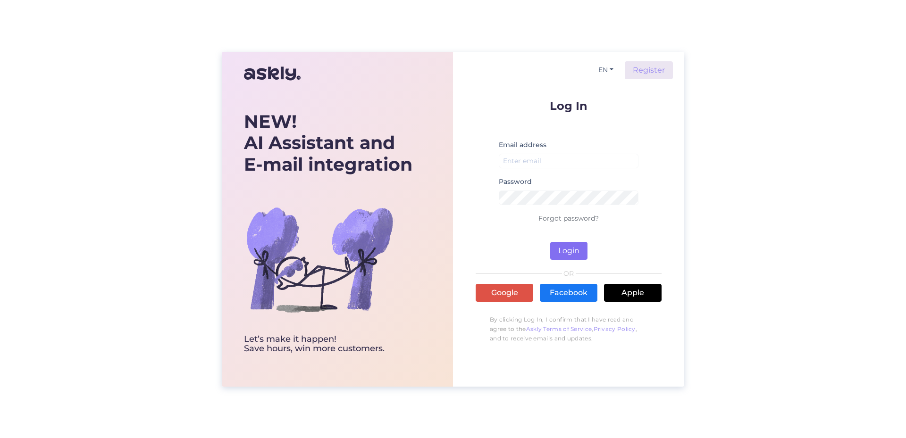  What do you see at coordinates (649, 70) in the screenshot?
I see `a: Register` at bounding box center [649, 70].